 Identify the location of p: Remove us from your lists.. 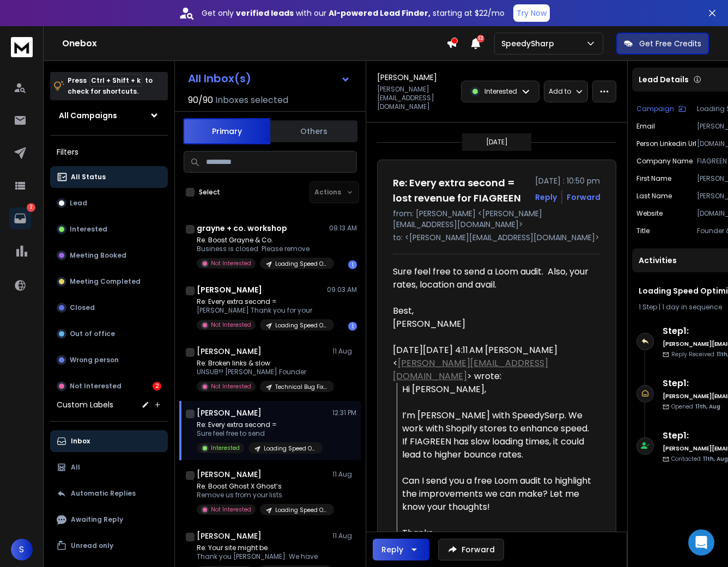
(262, 496).